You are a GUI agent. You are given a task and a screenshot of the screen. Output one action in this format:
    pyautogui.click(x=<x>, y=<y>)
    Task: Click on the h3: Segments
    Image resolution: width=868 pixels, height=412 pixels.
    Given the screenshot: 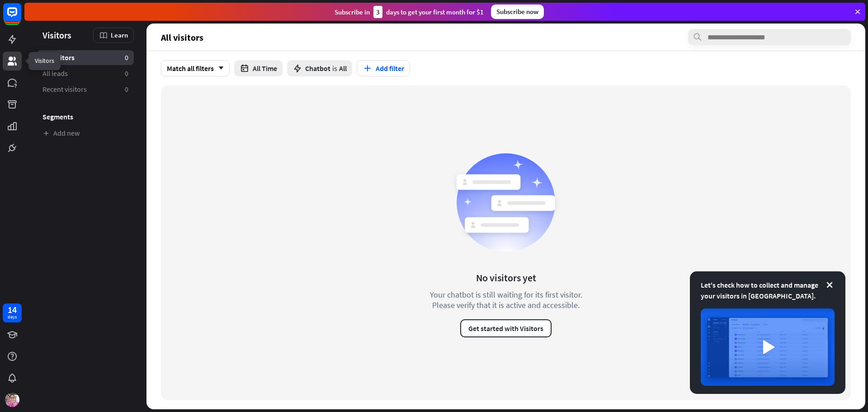 What is the action you would take?
    pyautogui.click(x=85, y=116)
    